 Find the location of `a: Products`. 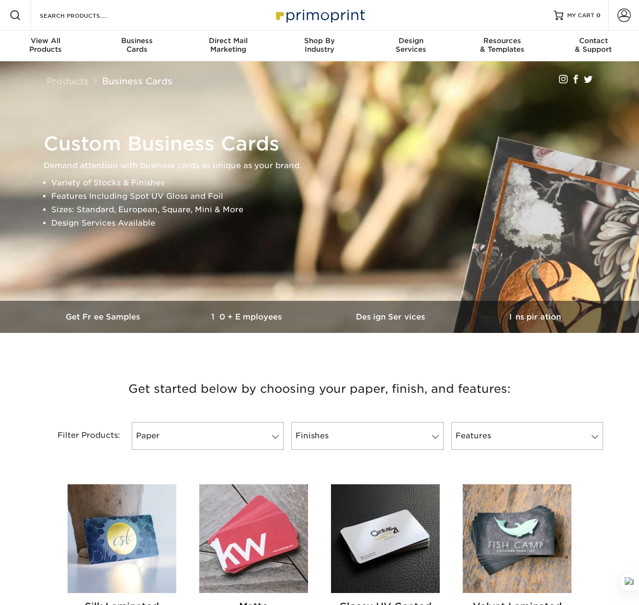

a: Products is located at coordinates (68, 81).